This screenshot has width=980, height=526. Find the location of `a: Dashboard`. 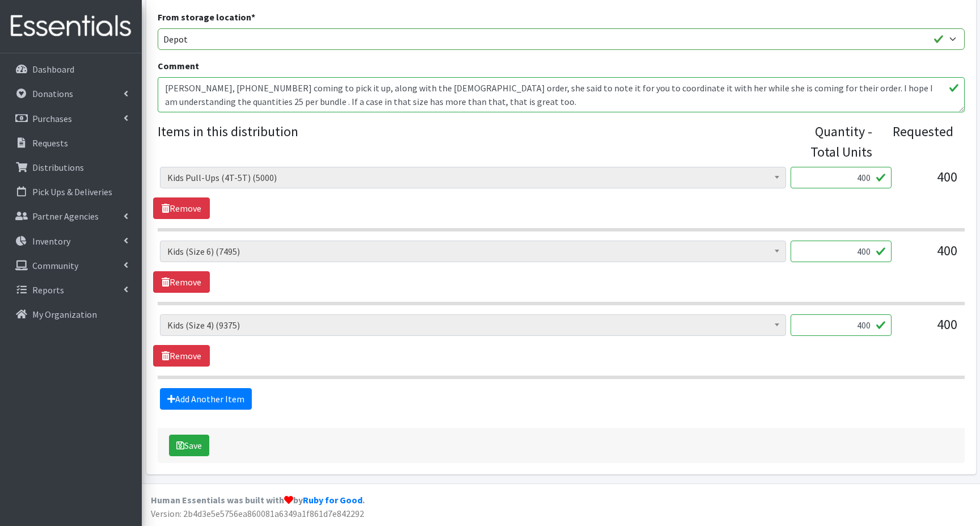

a: Dashboard is located at coordinates (71, 69).